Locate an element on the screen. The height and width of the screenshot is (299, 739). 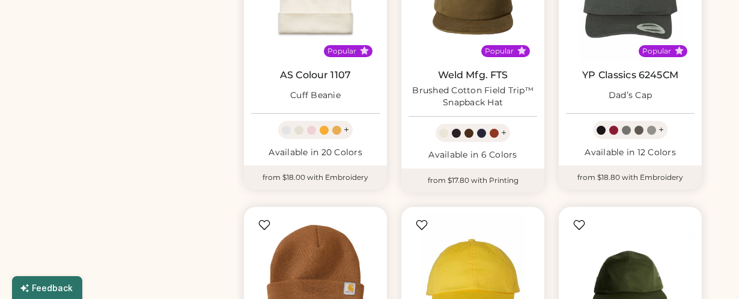
div: Brushed Cotton Field Trip™ Snapback Hat is located at coordinates (473, 97).